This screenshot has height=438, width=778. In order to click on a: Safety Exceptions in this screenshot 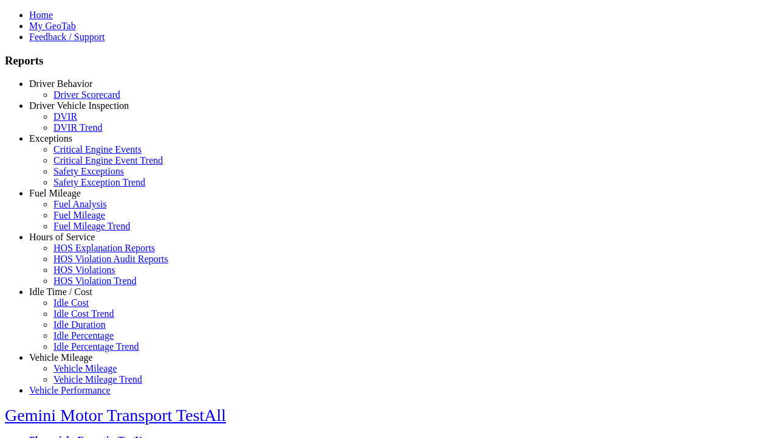, I will do `click(89, 171)`.